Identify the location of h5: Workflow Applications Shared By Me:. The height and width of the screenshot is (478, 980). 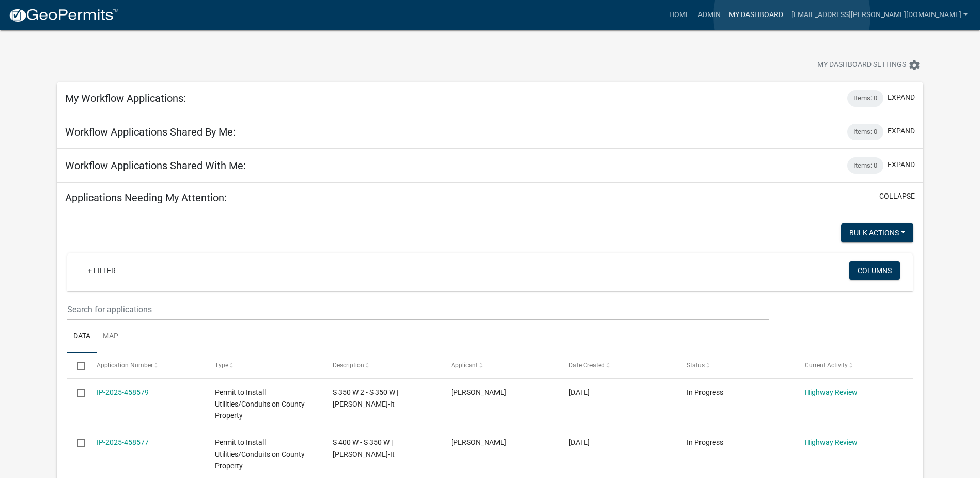
(150, 132).